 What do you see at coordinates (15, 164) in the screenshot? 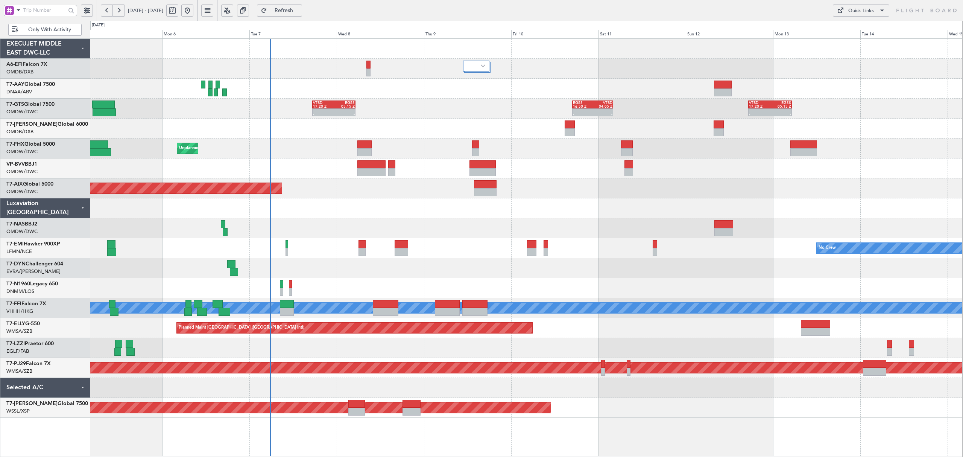
I see `span: VP-BVV` at bounding box center [15, 164].